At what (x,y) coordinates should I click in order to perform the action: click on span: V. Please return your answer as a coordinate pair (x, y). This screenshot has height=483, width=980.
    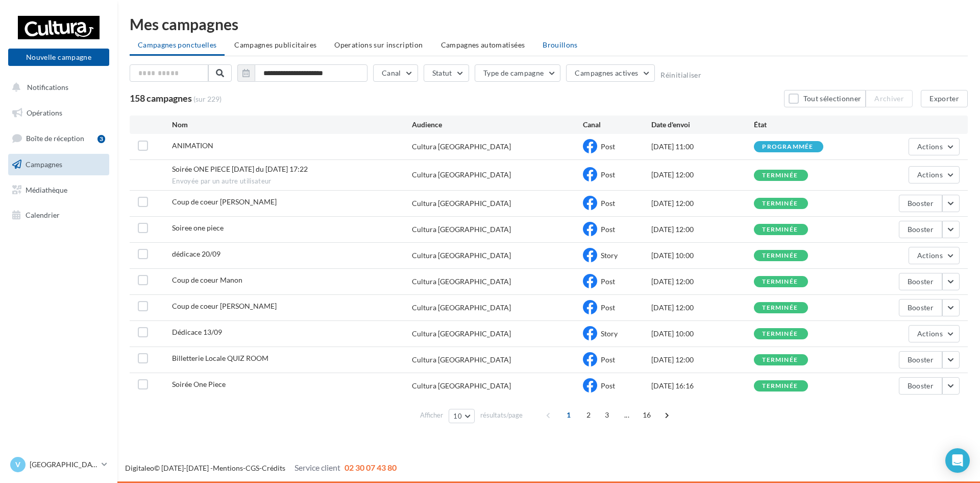
    Looking at the image, I should click on (18, 464).